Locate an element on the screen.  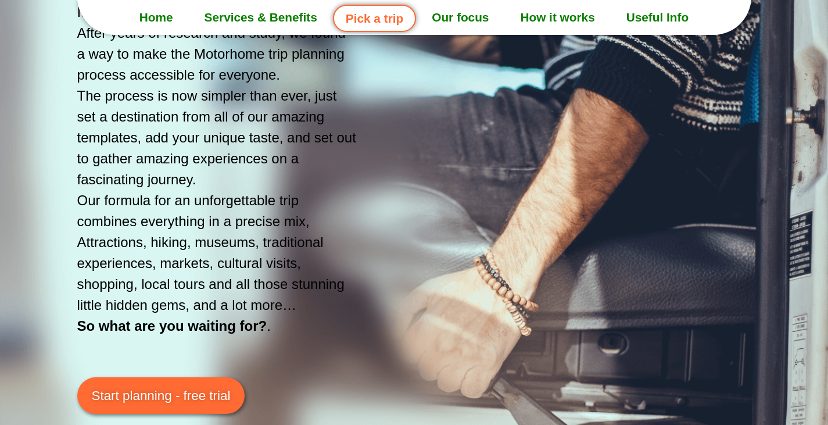
strong: So what are you waiting for? is located at coordinates (172, 325).